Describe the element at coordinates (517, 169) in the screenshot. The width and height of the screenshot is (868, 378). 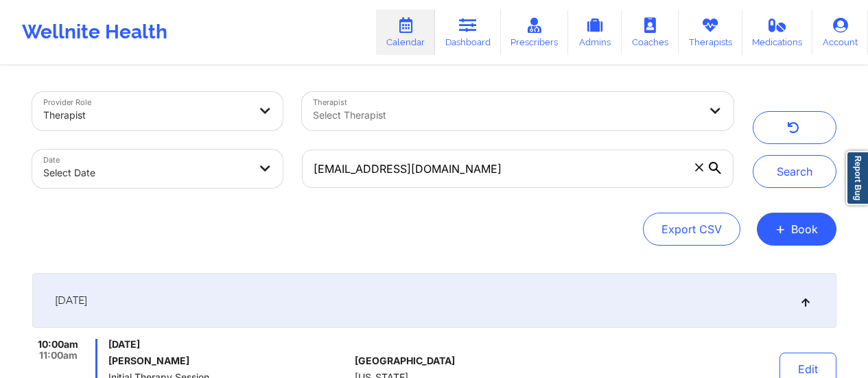
I see `input: Search by patient email` at that location.